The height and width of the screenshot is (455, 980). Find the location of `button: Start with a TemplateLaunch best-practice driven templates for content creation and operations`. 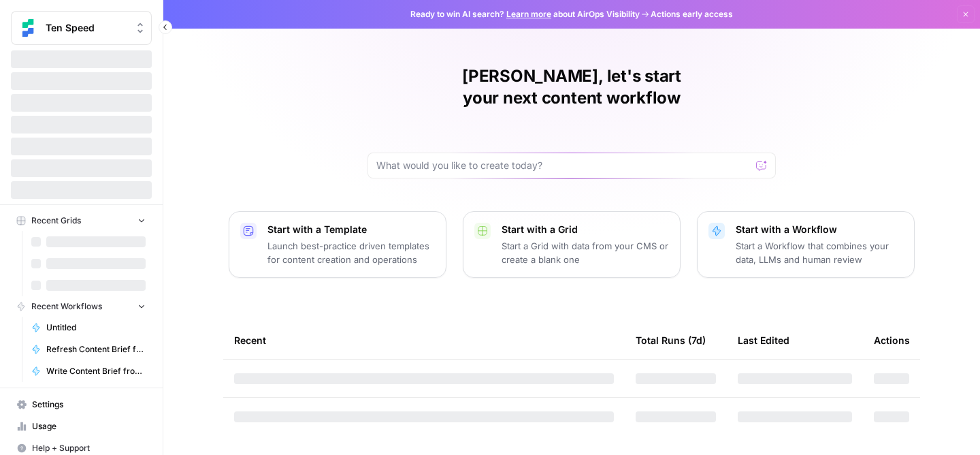

button: Start with a TemplateLaunch best-practice driven templates for content creation and operations is located at coordinates (338, 244).